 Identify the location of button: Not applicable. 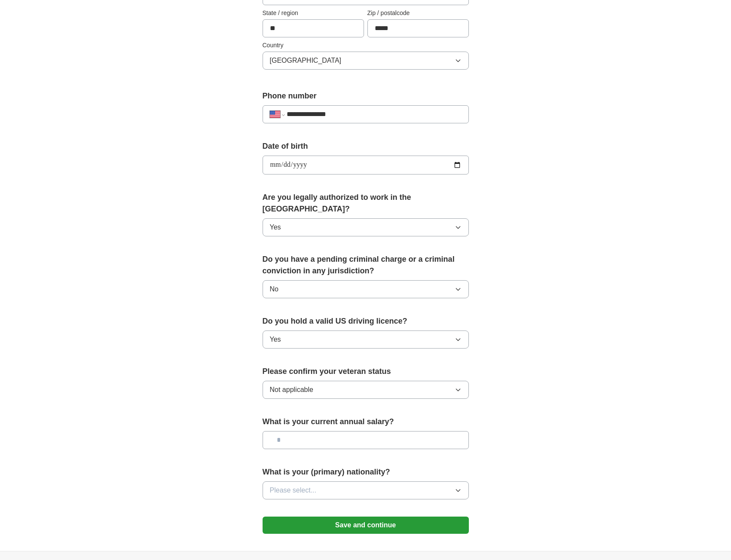
(366, 390).